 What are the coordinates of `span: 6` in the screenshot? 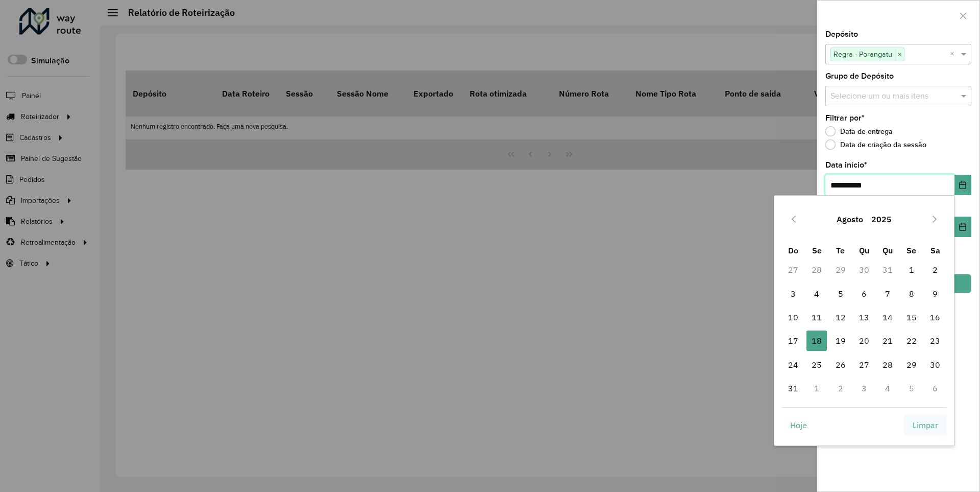 It's located at (864, 293).